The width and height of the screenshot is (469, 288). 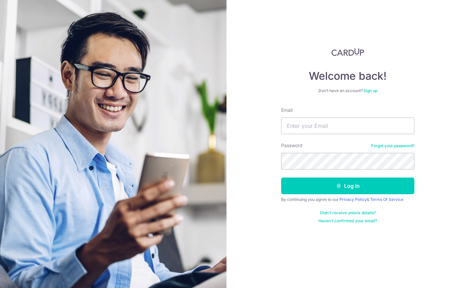 I want to click on img: CardUp Logo, so click(x=348, y=52).